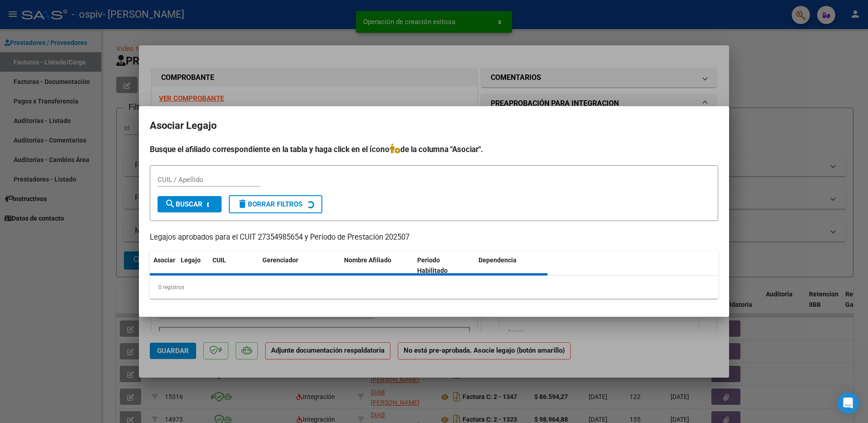 The width and height of the screenshot is (868, 423). What do you see at coordinates (377, 265) in the screenshot?
I see `datatable-header-cell: Nombre Afiliado` at bounding box center [377, 265].